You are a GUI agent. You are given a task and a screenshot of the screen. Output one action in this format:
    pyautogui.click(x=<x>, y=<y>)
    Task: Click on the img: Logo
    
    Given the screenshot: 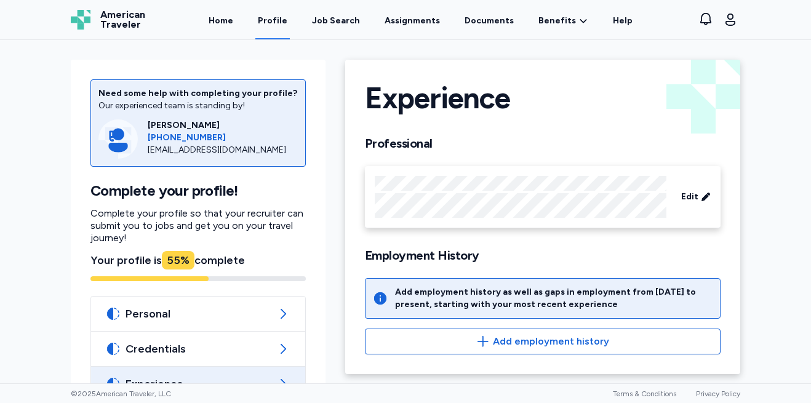 What is the action you would take?
    pyautogui.click(x=81, y=20)
    